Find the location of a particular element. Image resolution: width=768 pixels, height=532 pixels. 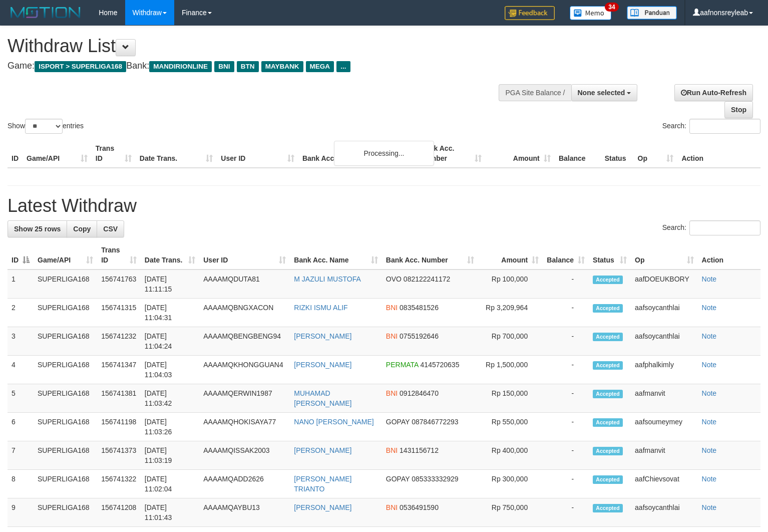

td: Rp 300,000 is located at coordinates (511, 484).